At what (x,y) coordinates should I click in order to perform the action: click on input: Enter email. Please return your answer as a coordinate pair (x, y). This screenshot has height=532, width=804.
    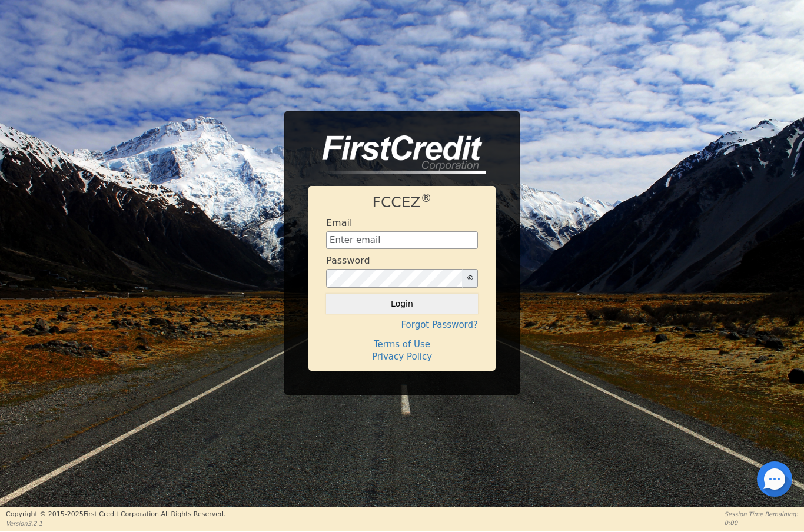
    Looking at the image, I should click on (402, 240).